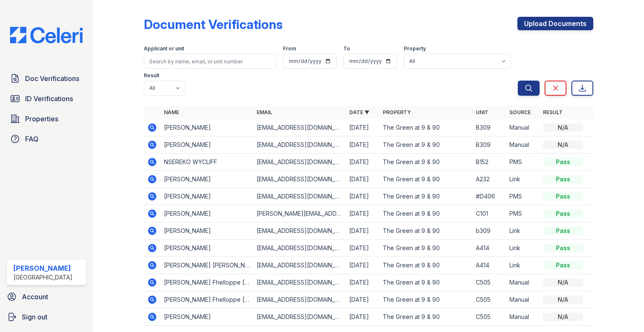 The image size is (644, 332). Describe the element at coordinates (171, 112) in the screenshot. I see `a: Name` at that location.